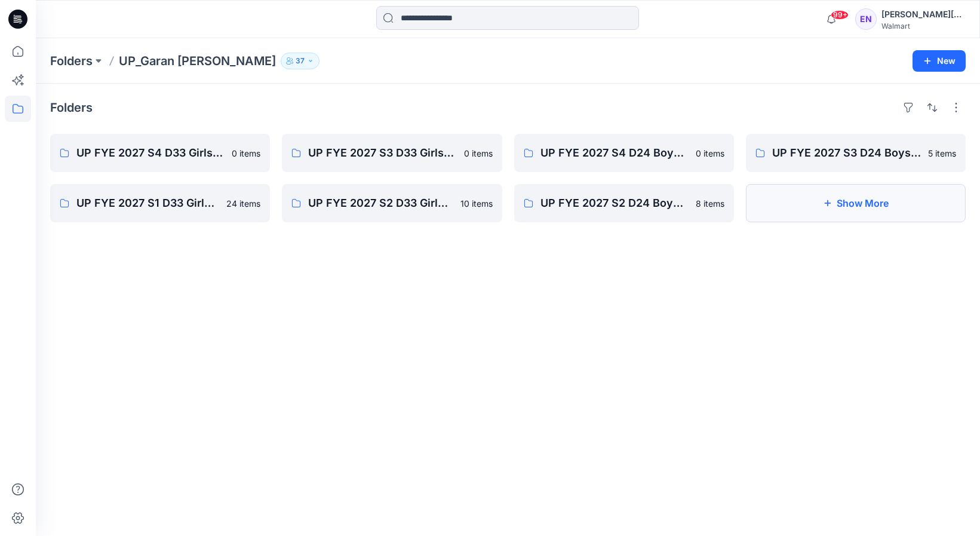 This screenshot has height=536, width=980. Describe the element at coordinates (243, 203) in the screenshot. I see `p: 24 items` at that location.